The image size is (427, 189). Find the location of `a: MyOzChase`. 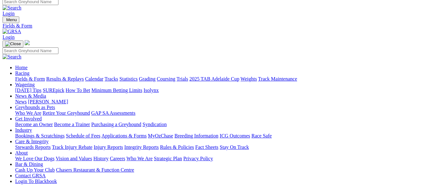

a: MyOzChase is located at coordinates (161, 136).